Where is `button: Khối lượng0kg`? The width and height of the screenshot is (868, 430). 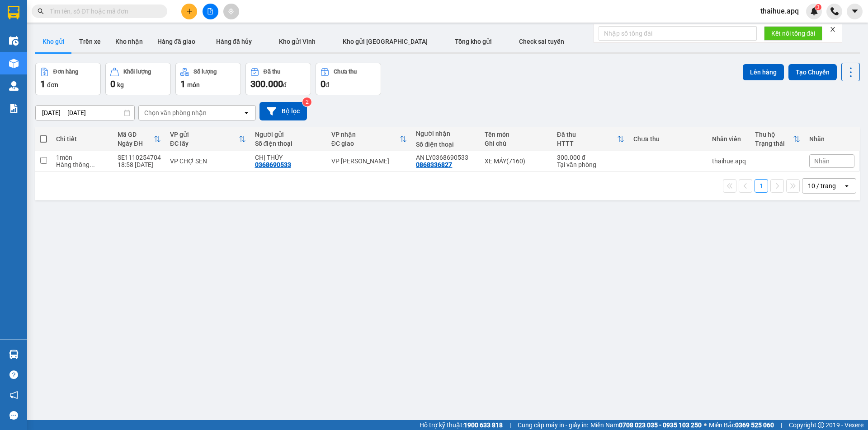 button: Khối lượng0kg is located at coordinates (138, 79).